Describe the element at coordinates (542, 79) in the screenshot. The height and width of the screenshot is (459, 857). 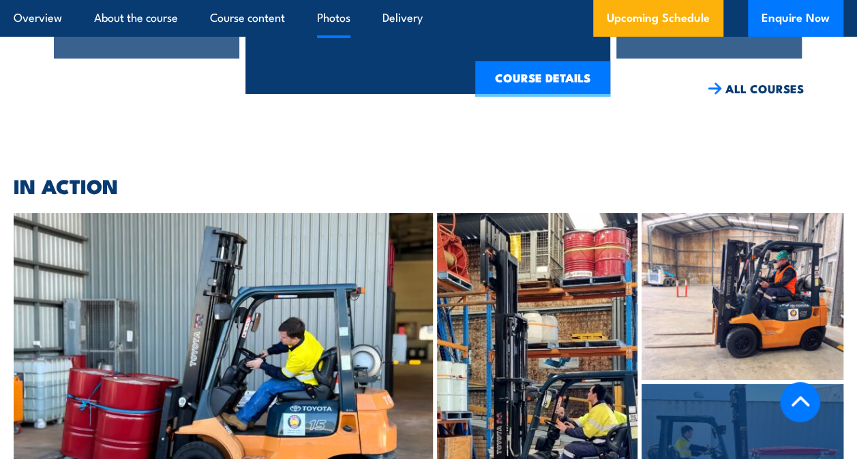
I see `a: COURSE DETAILS` at that location.